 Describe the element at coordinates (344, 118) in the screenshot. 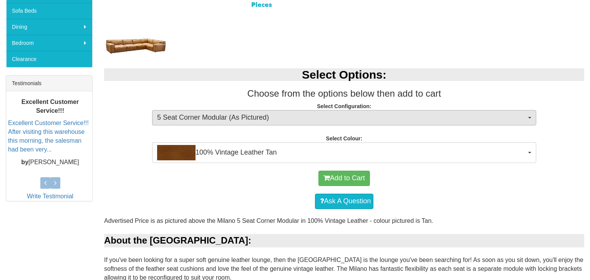

I see `button: 5 Seat Corner Modular (As Pictured)` at that location.